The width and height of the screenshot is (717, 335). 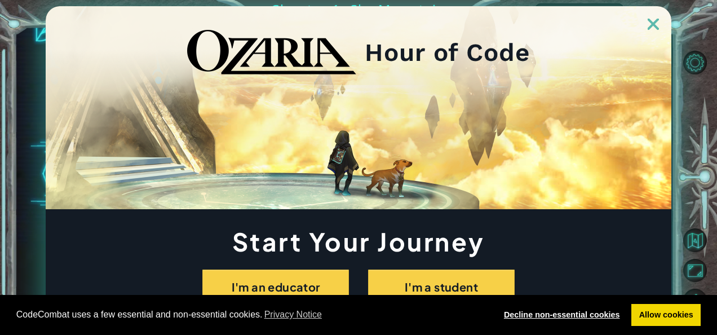 I want to click on button: I'm an educator, so click(x=276, y=287).